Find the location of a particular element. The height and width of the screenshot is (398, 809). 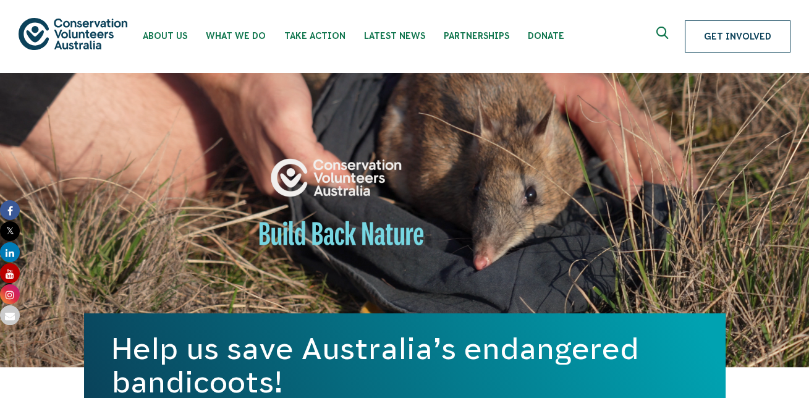

span: Partnerships is located at coordinates (477, 36).